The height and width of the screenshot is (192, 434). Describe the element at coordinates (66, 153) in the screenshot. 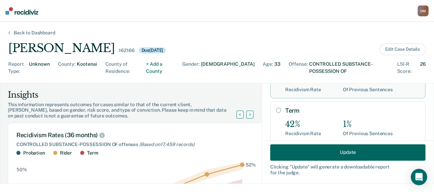

I see `div: Rider` at that location.